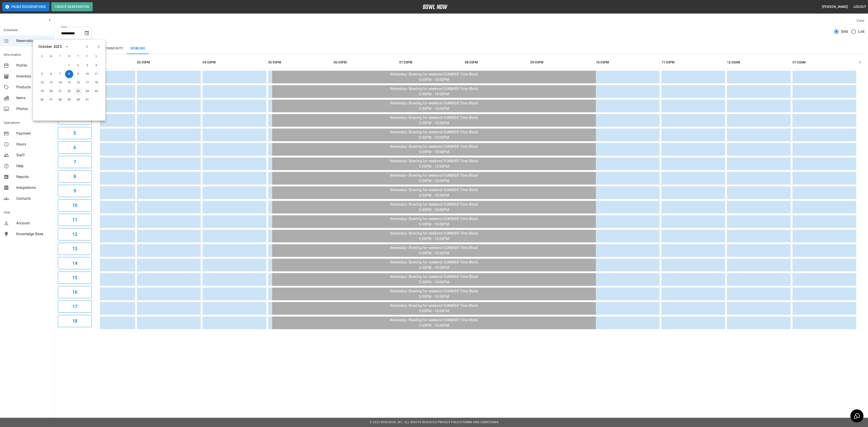 This screenshot has width=868, height=427. What do you see at coordinates (69, 74) in the screenshot?
I see `button: Oct 8, 2025` at bounding box center [69, 74].